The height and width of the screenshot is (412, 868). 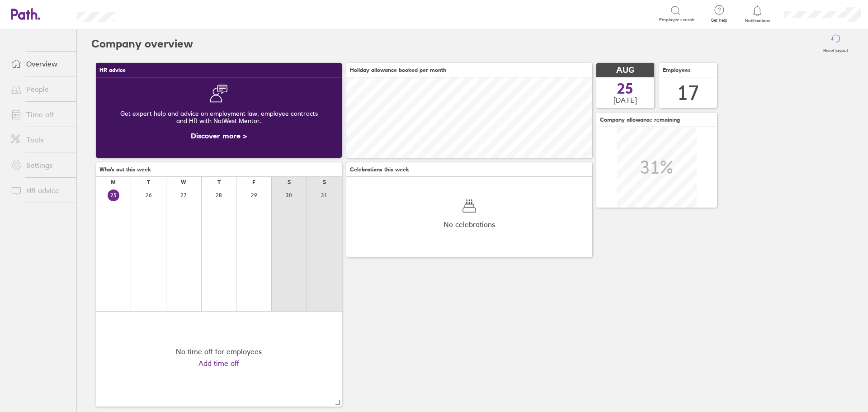 What do you see at coordinates (40, 114) in the screenshot?
I see `a: Time off` at bounding box center [40, 114].